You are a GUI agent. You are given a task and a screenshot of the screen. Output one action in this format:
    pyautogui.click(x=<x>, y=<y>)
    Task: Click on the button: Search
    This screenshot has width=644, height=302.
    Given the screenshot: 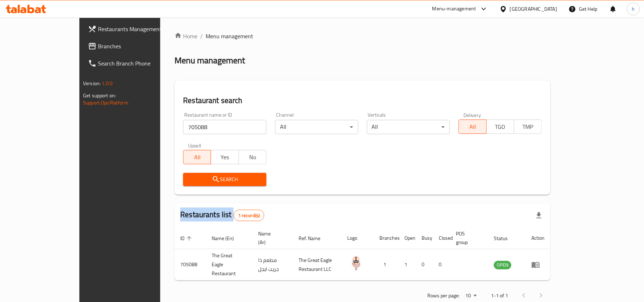 What is the action you would take?
    pyautogui.click(x=224, y=179)
    